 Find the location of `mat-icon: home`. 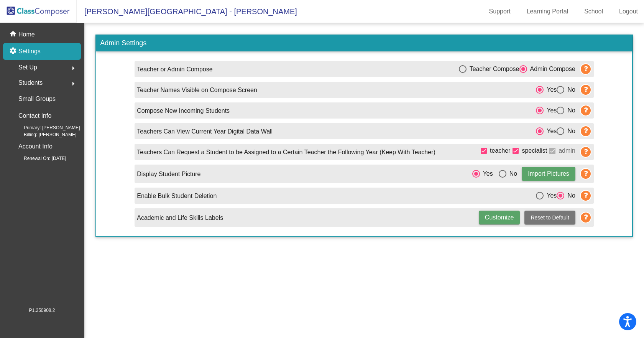

mat-icon: home is located at coordinates (14, 34).